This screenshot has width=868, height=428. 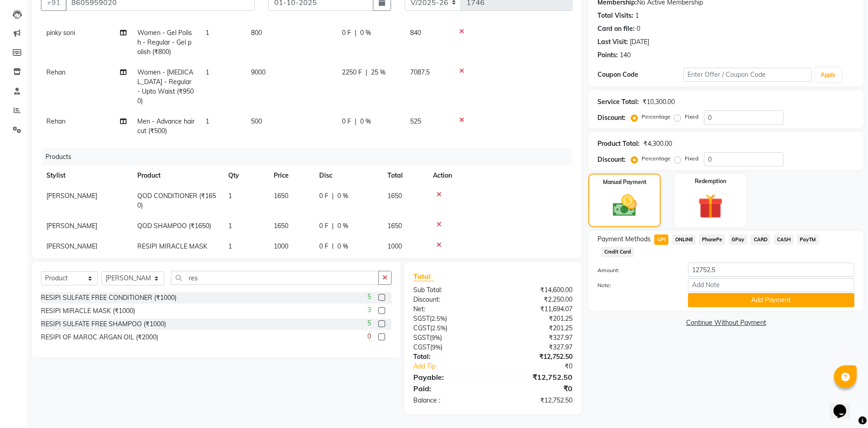 I want to click on th: Action, so click(x=500, y=176).